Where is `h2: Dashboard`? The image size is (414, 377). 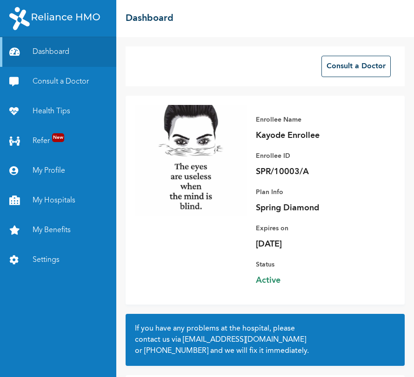 h2: Dashboard is located at coordinates (149, 19).